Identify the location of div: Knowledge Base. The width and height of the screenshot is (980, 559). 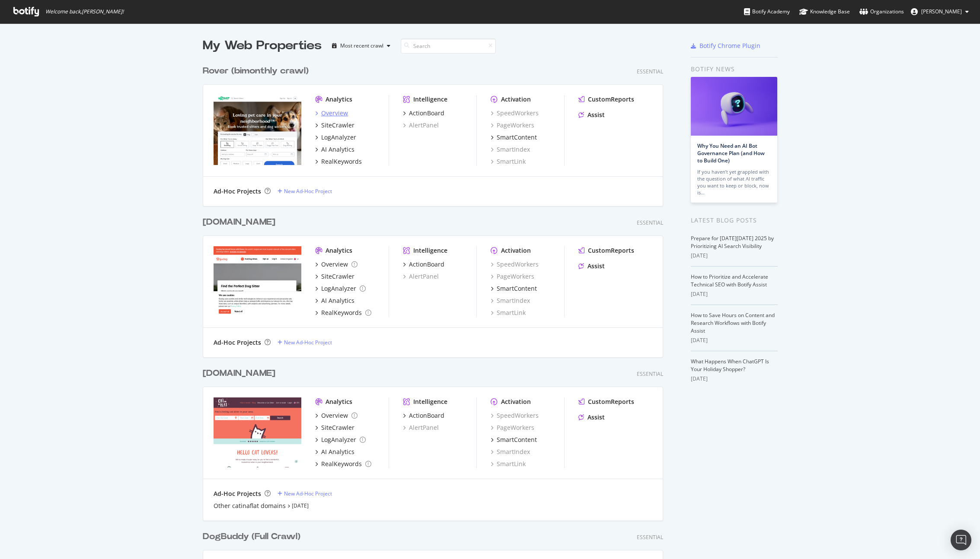
(824, 12).